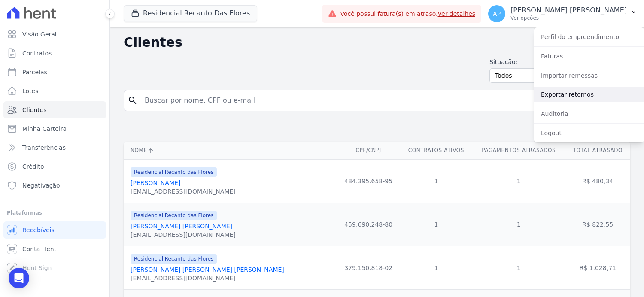 The width and height of the screenshot is (644, 297). What do you see at coordinates (598, 181) in the screenshot?
I see `td: R$ 480,34` at bounding box center [598, 181].